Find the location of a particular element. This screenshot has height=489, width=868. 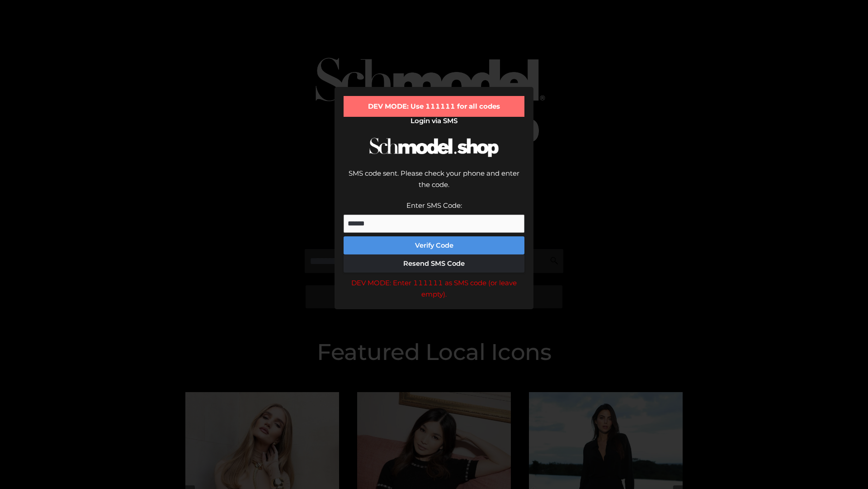

div: SMS code sent. Please check your phone and enter the code. is located at coordinates (434, 183).